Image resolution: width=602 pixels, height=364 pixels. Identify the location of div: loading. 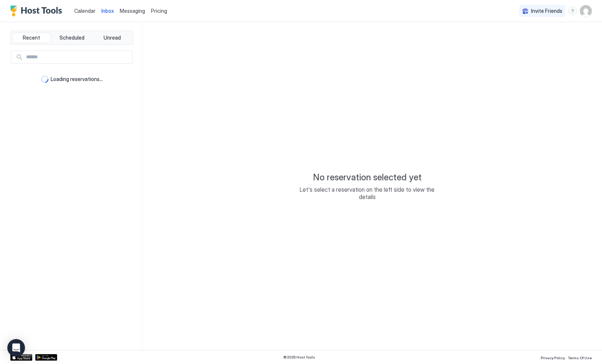
(45, 79).